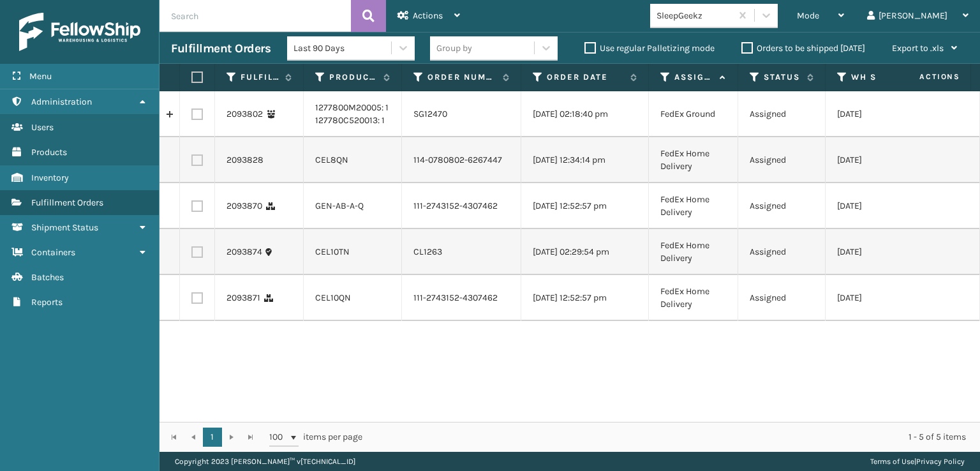 The image size is (980, 471). I want to click on span: Fulfillment Orders, so click(67, 202).